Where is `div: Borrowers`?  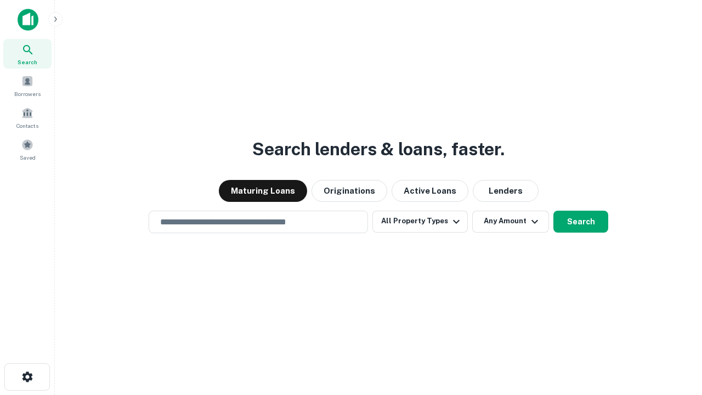
div: Borrowers is located at coordinates (27, 86).